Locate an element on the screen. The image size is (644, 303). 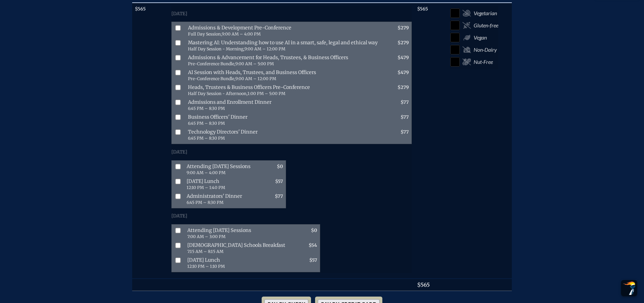
span: 7:15 AM – 8:15 AM is located at coordinates (205, 251).